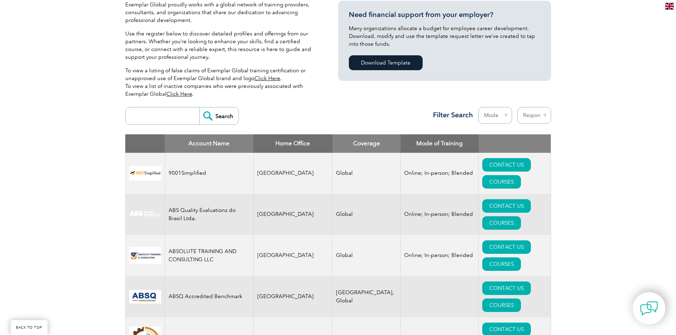 This screenshot has height=335, width=676. I want to click on th: Home Office: activate to sort column ascending, so click(293, 144).